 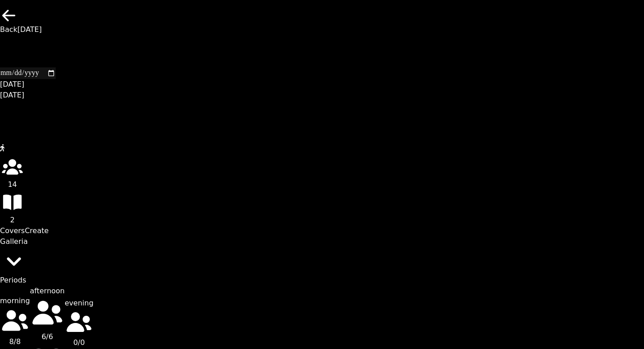 What do you see at coordinates (47, 337) in the screenshot?
I see `p: 6 / 6` at bounding box center [47, 337].